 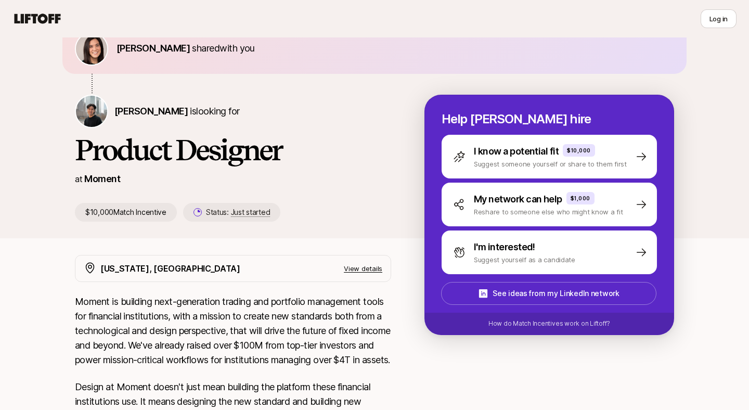 What do you see at coordinates (188, 48) in the screenshot?
I see `p: shared` at bounding box center [188, 48].